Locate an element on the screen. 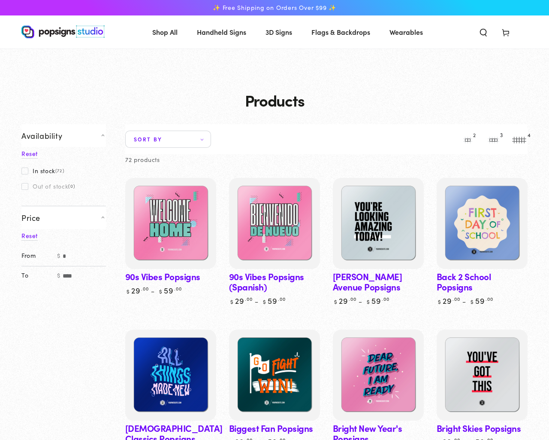  a: Flags & Backdrops is located at coordinates (341, 32).